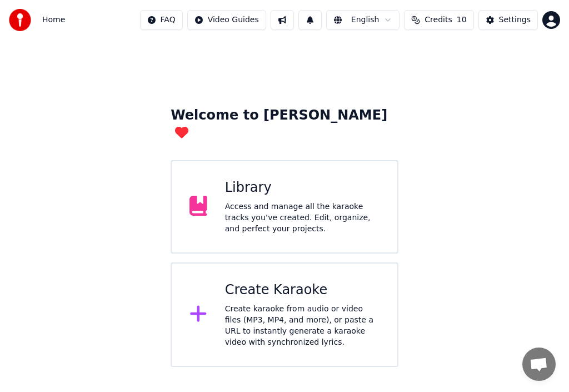 This screenshot has height=392, width=569. Describe the element at coordinates (54, 20) in the screenshot. I see `span: Home` at that location.